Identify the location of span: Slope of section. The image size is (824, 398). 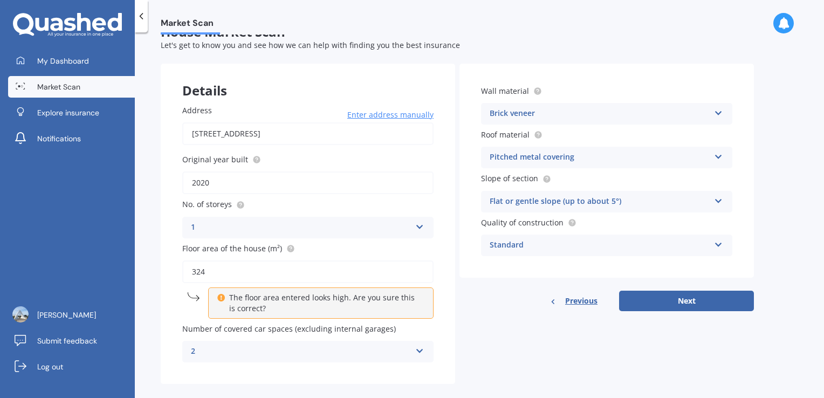
(510, 179).